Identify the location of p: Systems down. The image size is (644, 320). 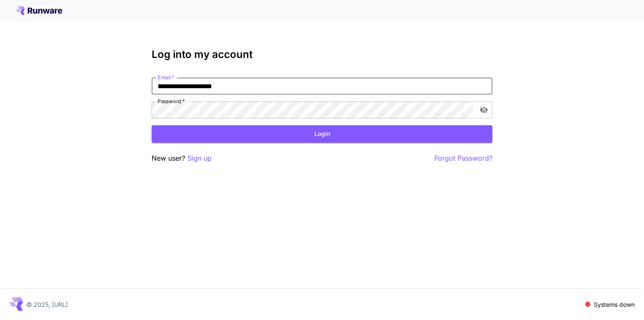
(614, 304).